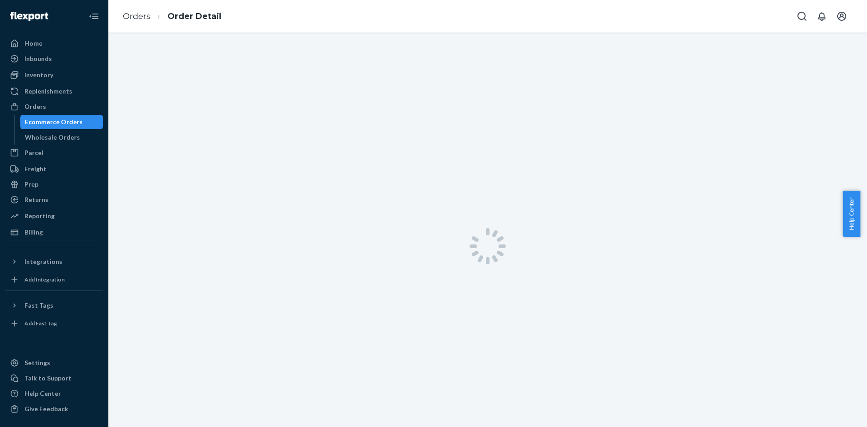 This screenshot has height=427, width=867. Describe the element at coordinates (54, 409) in the screenshot. I see `button: Give Feedback` at that location.